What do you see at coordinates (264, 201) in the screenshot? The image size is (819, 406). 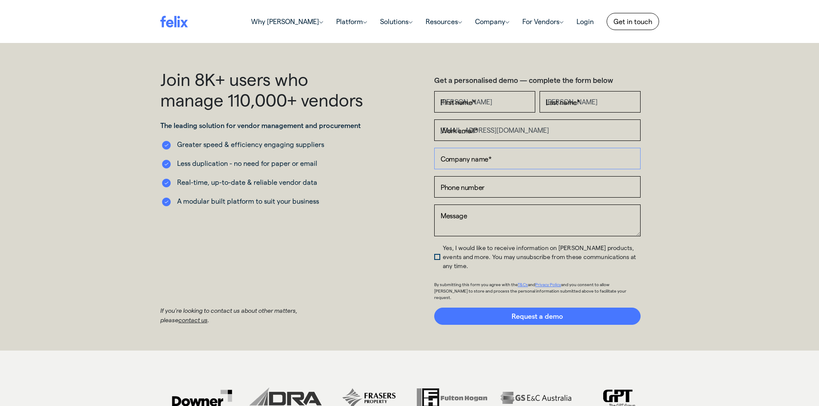 I see `li: A modular built platform to suit your business` at bounding box center [264, 201].